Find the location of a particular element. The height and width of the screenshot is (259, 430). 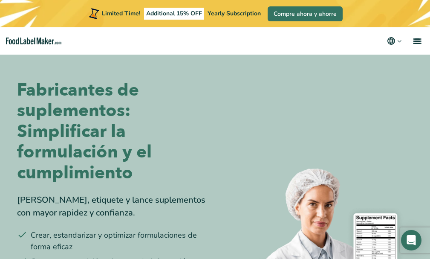

span: Additional 15% OFF is located at coordinates (174, 14).